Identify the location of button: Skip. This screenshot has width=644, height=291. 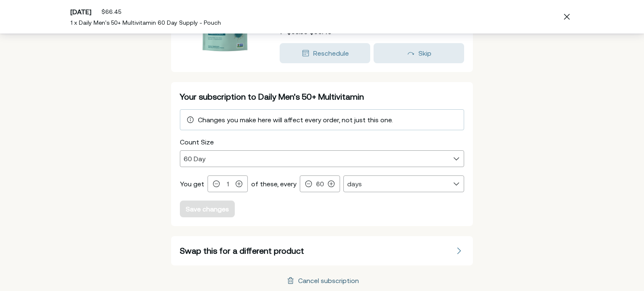
(419, 53).